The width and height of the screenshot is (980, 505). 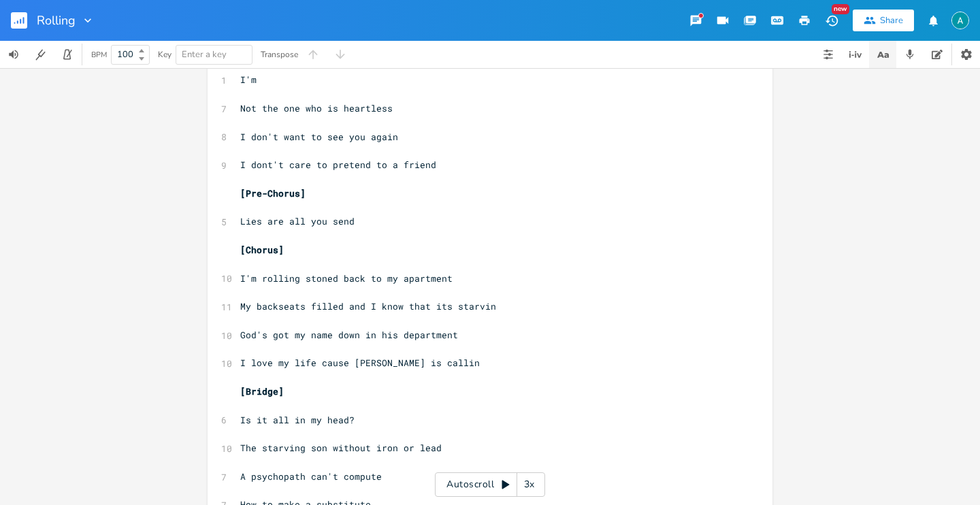 I want to click on span: Enter a key, so click(x=204, y=54).